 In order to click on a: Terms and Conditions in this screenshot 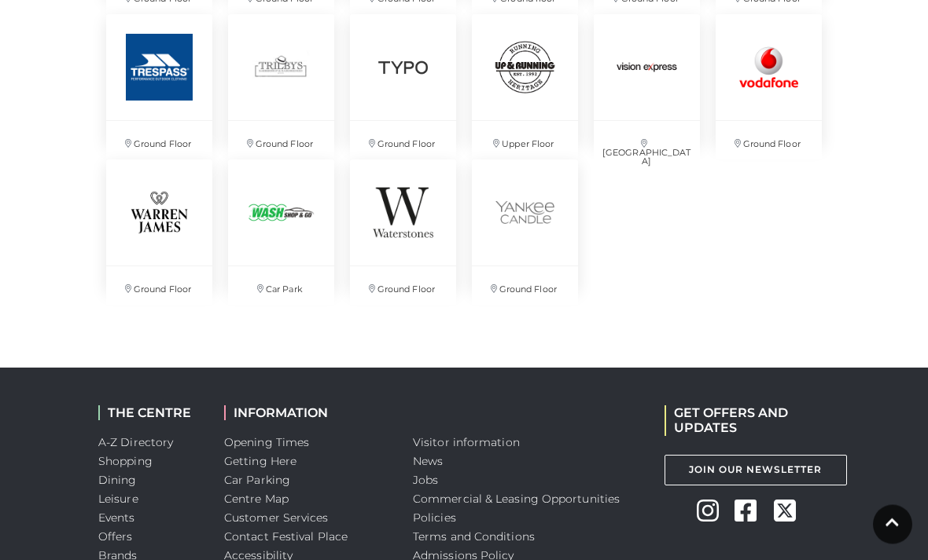, I will do `click(473, 537)`.